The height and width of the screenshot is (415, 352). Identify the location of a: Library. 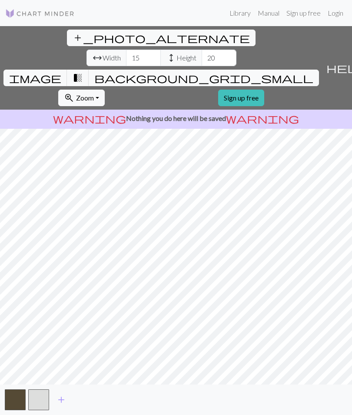
(240, 13).